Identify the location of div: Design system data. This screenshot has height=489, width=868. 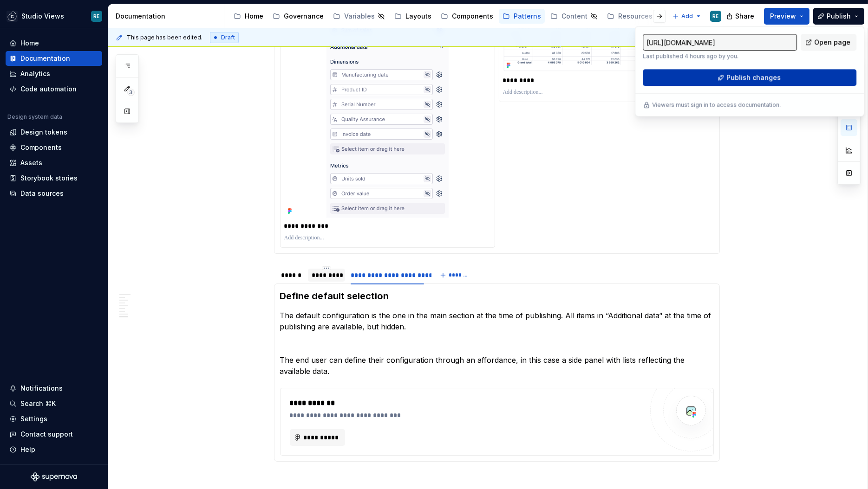
(35, 117).